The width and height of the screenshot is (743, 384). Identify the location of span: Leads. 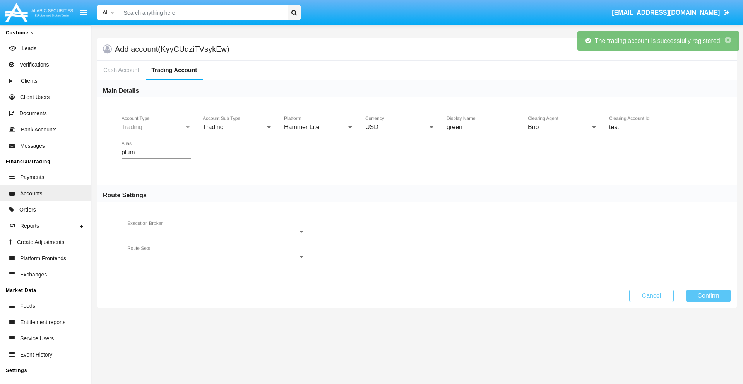
(29, 48).